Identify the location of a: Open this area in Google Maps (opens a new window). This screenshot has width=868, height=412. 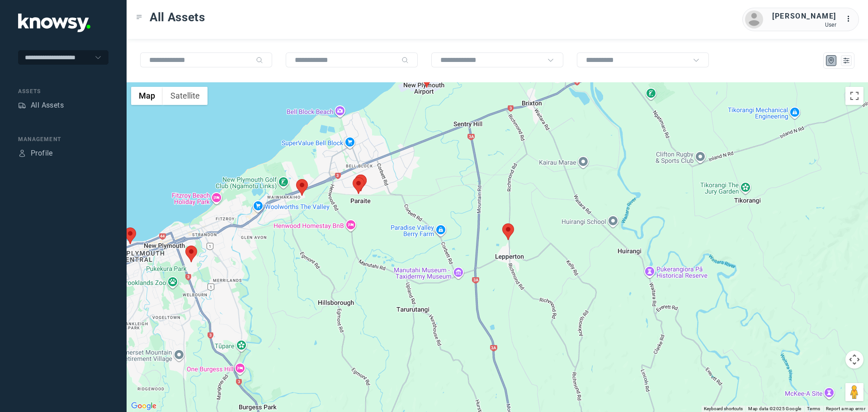
(144, 406).